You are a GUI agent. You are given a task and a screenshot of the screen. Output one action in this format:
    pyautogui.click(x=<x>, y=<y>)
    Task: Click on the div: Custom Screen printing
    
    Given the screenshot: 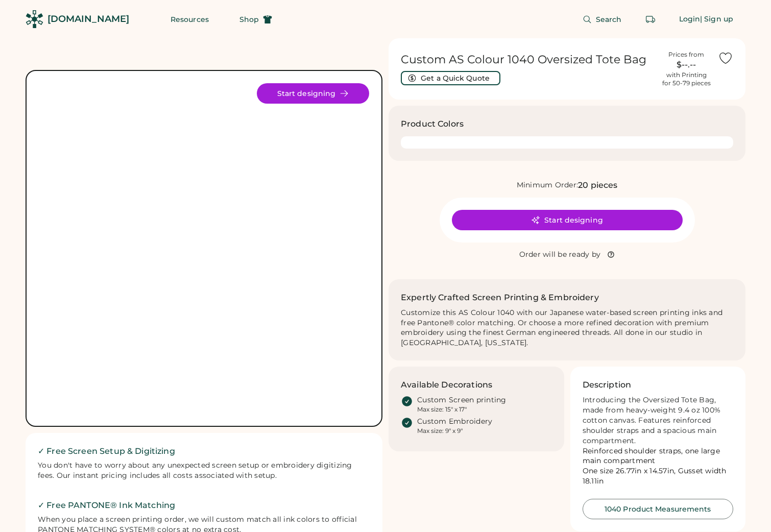 What is the action you would take?
    pyautogui.click(x=462, y=400)
    